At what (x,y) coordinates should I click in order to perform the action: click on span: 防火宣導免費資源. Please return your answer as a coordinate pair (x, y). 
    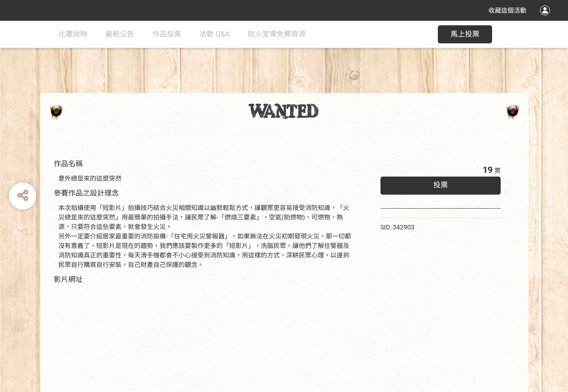
    Looking at the image, I should click on (276, 34).